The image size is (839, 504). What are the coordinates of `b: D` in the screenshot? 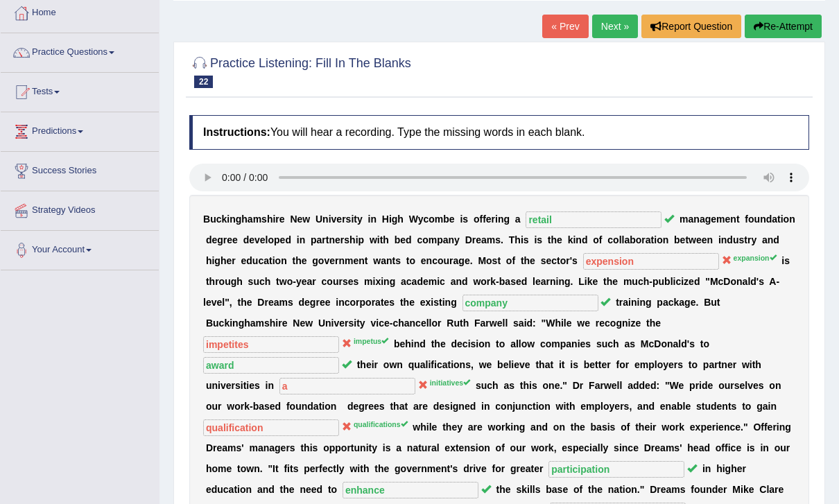 It's located at (468, 240).